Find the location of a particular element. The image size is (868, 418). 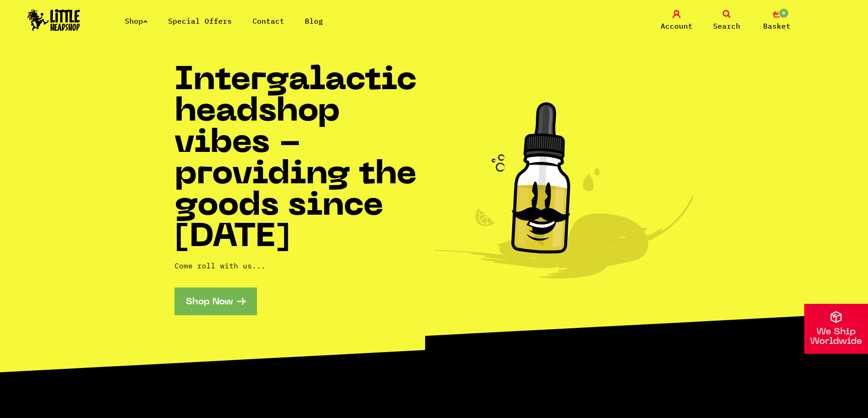

span: Search is located at coordinates (727, 26).